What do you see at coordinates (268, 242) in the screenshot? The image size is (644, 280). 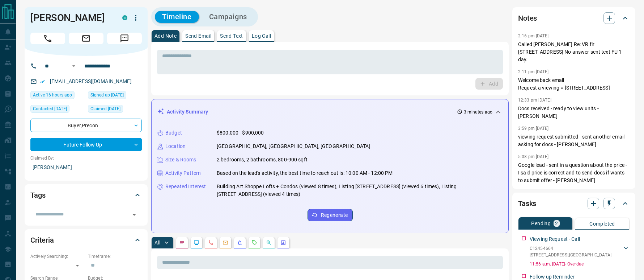 I see `svg: Opportunities` at bounding box center [268, 242].